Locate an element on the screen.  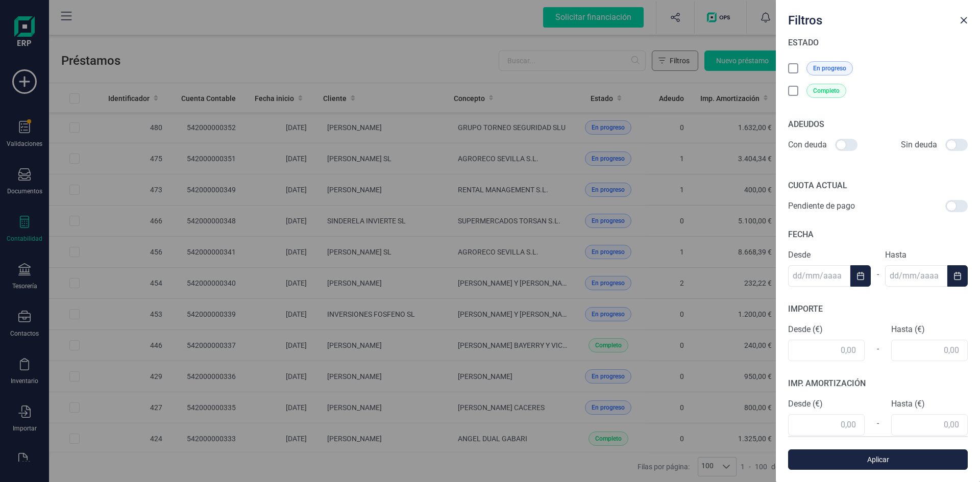
span: IMP. AMORTIZACIÓN is located at coordinates (827, 383).